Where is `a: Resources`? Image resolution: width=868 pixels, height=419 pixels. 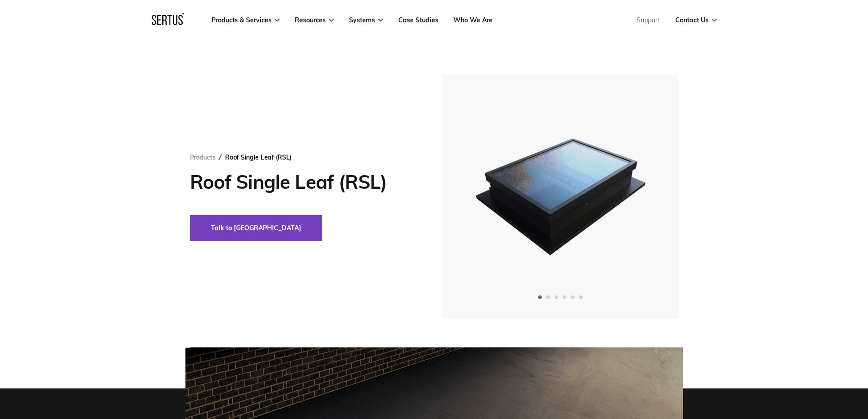 a: Resources is located at coordinates (315, 20).